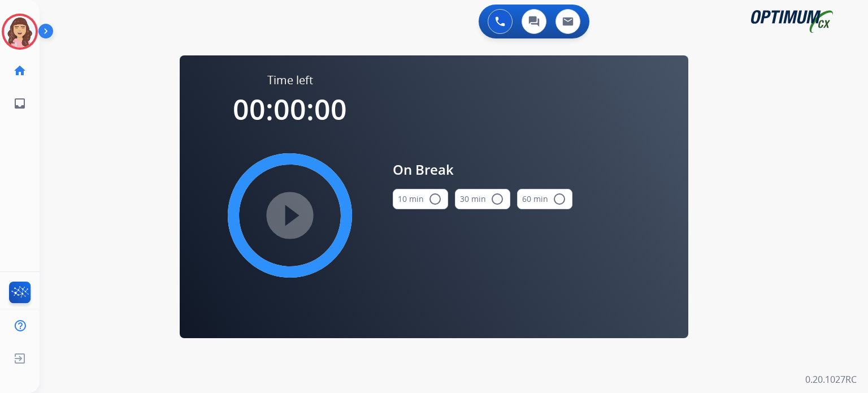  Describe the element at coordinates (421, 199) in the screenshot. I see `button: 10 min` at that location.